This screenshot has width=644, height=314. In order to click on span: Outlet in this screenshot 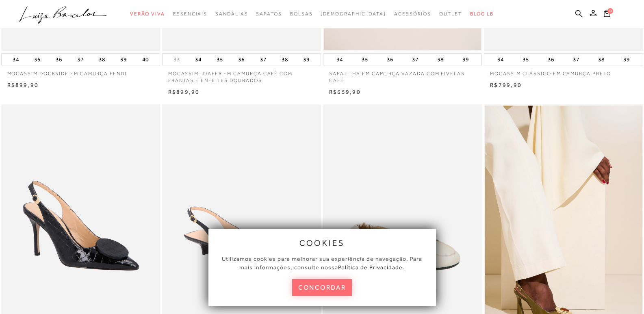, I will do `click(451, 14)`.